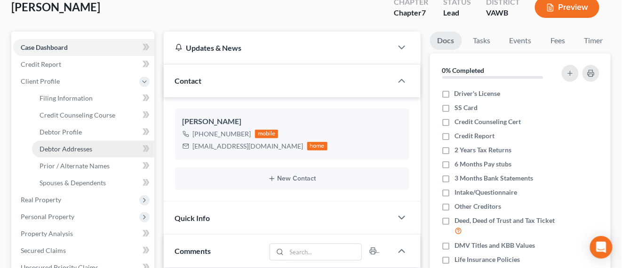 Image resolution: width=622 pixels, height=268 pixels. What do you see at coordinates (317, 146) in the screenshot?
I see `div: home` at bounding box center [317, 146].